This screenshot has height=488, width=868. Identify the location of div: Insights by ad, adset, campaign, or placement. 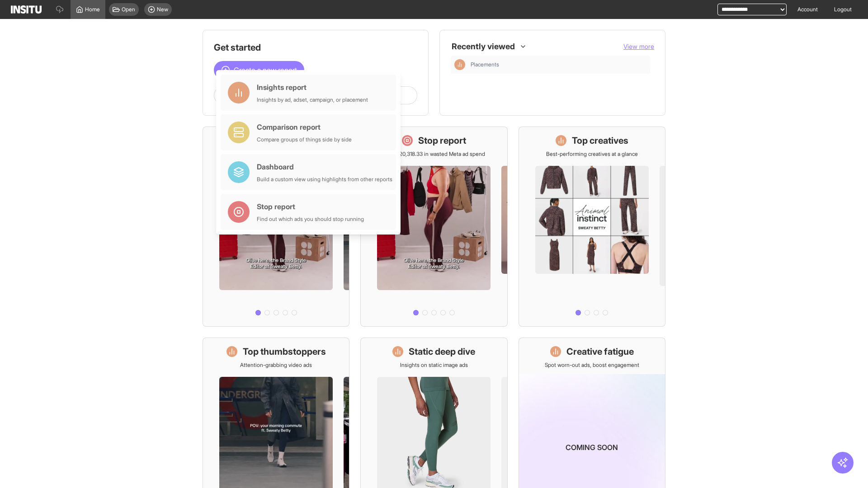
(312, 100).